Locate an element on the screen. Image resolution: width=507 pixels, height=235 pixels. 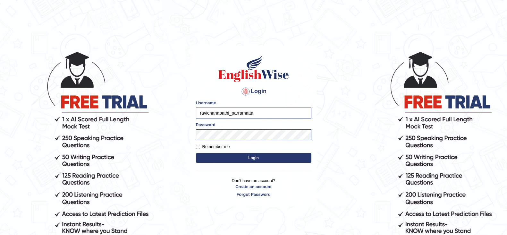
label: Remember me is located at coordinates (213, 147).